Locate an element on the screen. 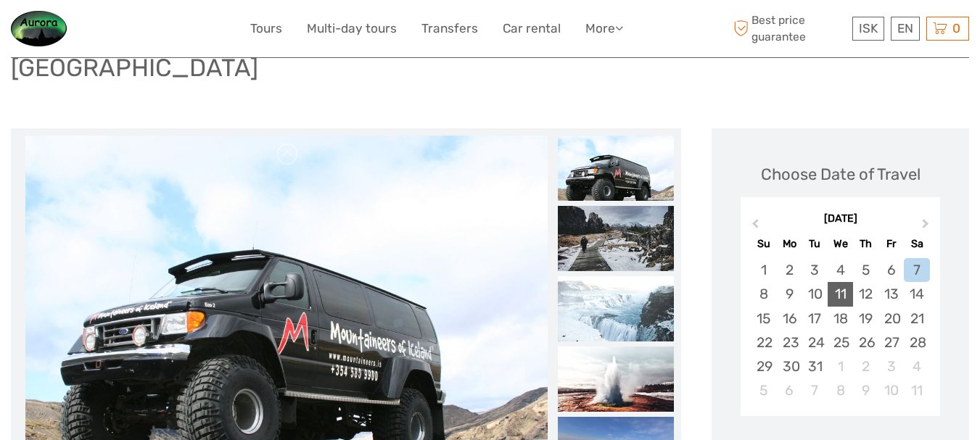  img: Guesthouse information is located at coordinates (39, 28).